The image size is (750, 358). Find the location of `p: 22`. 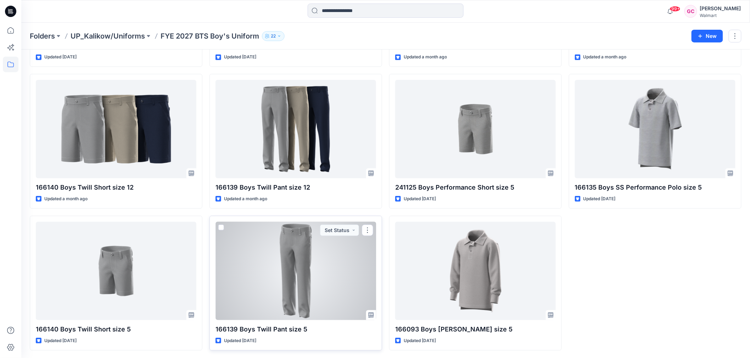

p: 22 is located at coordinates (273, 36).